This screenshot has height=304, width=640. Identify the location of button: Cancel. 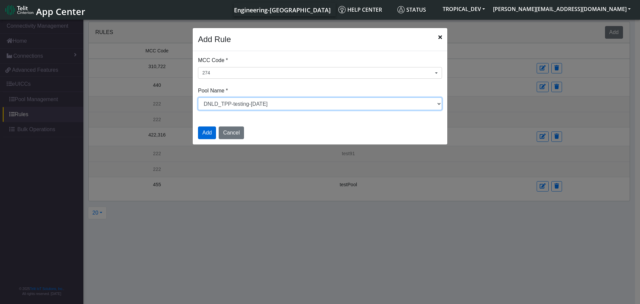
(231, 133).